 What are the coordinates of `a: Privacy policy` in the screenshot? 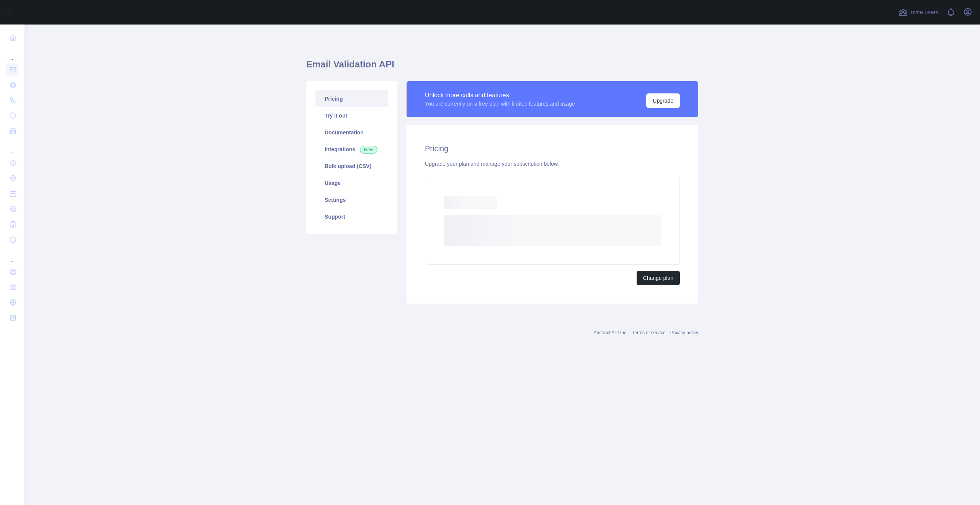 It's located at (684, 333).